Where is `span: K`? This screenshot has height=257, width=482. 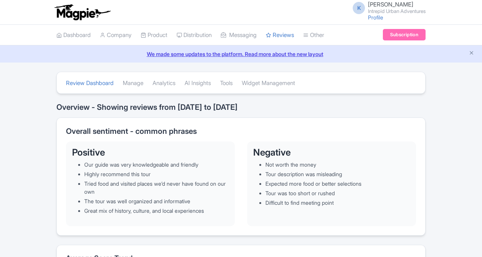
span: K is located at coordinates (359, 8).